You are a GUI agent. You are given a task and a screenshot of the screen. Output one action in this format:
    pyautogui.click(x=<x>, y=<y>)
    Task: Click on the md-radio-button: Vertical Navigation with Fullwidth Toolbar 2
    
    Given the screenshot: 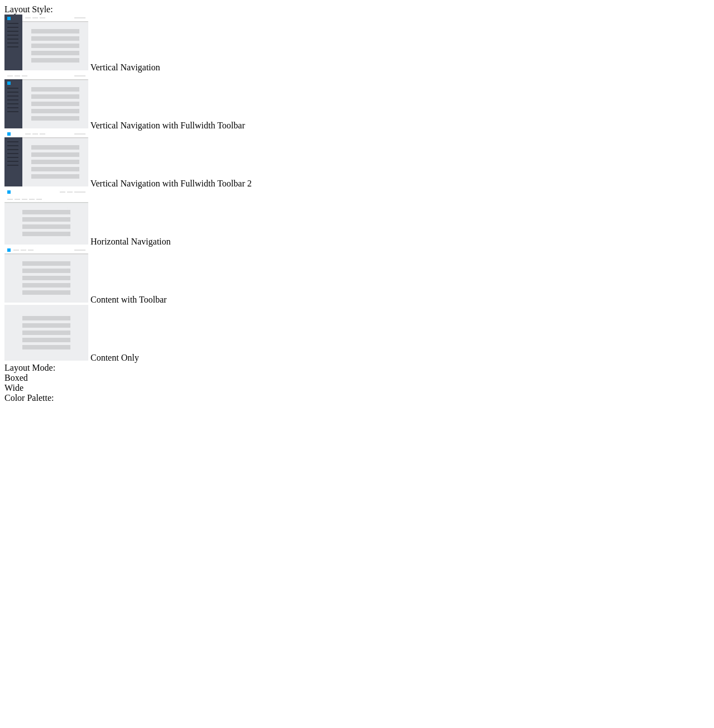 What is the action you would take?
    pyautogui.click(x=357, y=159)
    